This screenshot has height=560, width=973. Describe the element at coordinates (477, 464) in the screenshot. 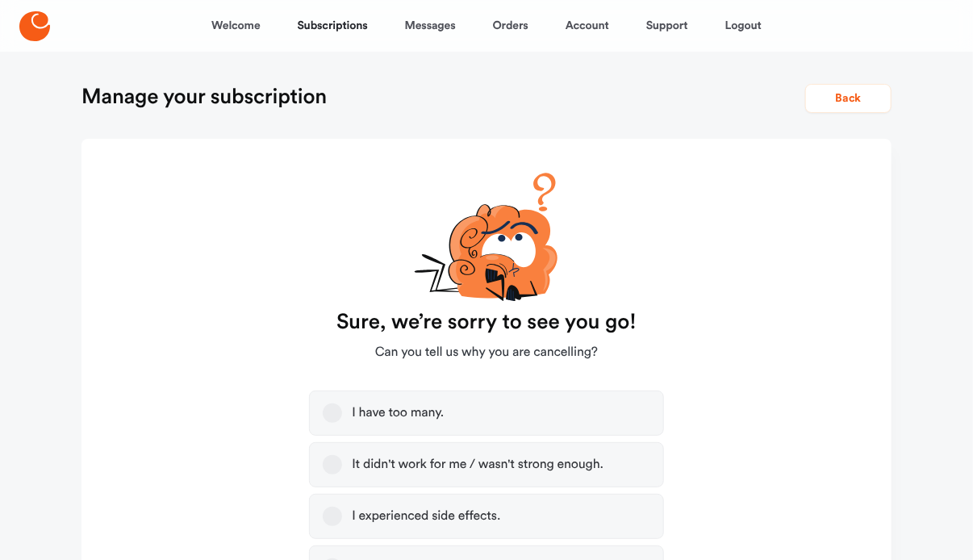

I see `div: It didn't work for me / wasn't strong enough.` at that location.